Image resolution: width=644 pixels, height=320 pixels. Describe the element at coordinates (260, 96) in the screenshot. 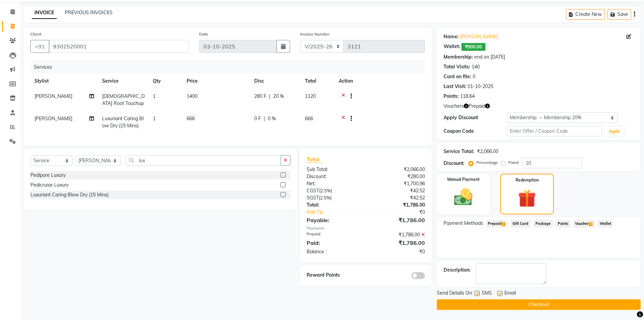

I see `span: 280 F` at that location.